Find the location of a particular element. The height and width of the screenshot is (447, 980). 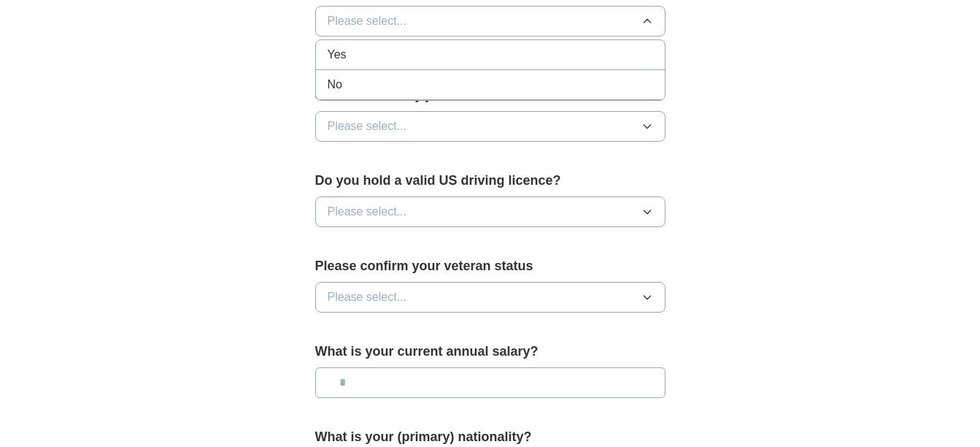

span: No is located at coordinates (335, 85).